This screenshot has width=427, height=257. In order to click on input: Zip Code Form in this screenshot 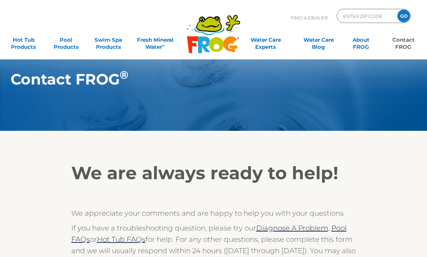, I will do `click(366, 16)`.